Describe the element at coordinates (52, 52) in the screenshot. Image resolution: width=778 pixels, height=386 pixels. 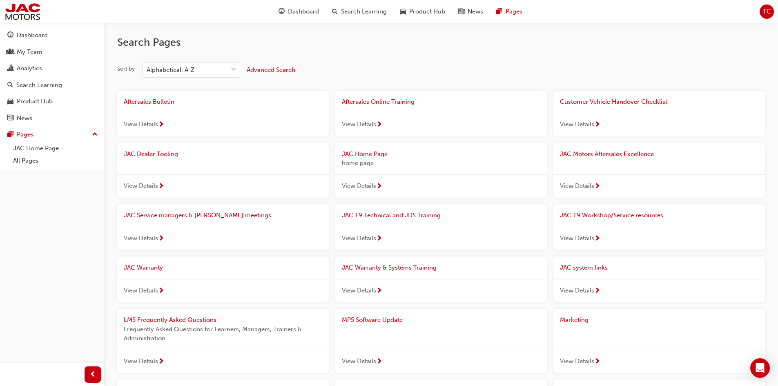
I see `a: My Team` at that location.